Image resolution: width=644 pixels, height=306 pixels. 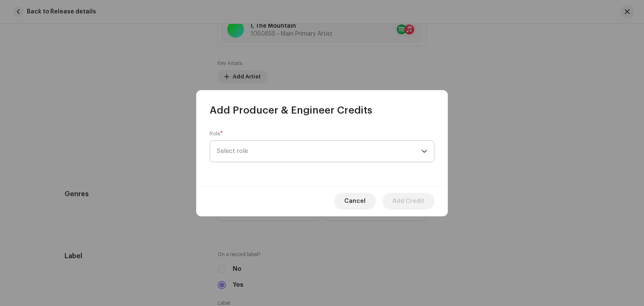 What do you see at coordinates (319, 152) in the screenshot?
I see `span: Select role` at bounding box center [319, 152].